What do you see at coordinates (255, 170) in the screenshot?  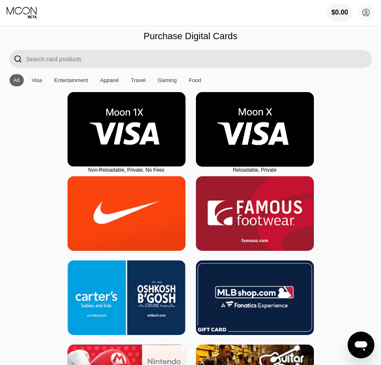 I see `div: Reloadable, Private` at bounding box center [255, 170].